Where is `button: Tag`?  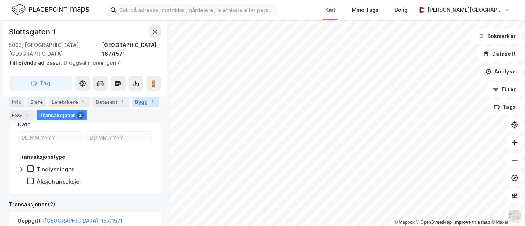 button: Tag is located at coordinates (41, 83).